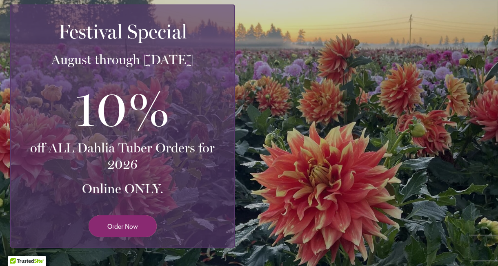 The image size is (498, 266). Describe the element at coordinates (123, 189) in the screenshot. I see `h3: Online ONLY.` at that location.